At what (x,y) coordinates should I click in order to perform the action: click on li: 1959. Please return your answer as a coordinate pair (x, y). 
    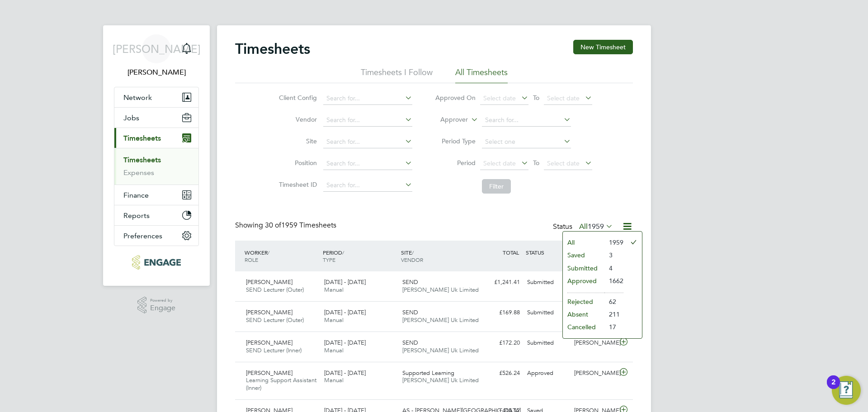
    Looking at the image, I should click on (614, 243).